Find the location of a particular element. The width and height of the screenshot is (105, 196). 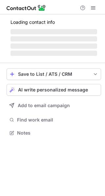

button: AI write personalized message is located at coordinates (54, 90).